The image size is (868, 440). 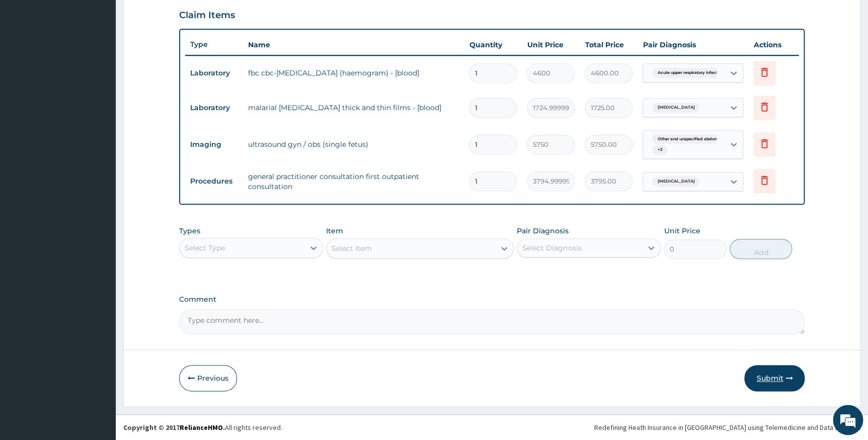 What do you see at coordinates (492, 300) in the screenshot?
I see `label: Comment` at bounding box center [492, 300].